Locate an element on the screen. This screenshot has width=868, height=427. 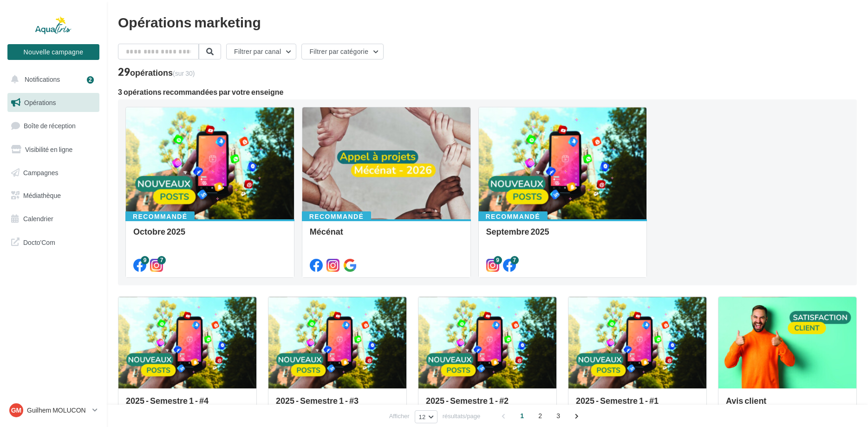
button: Filtrer par catégorie is located at coordinates (342, 52).